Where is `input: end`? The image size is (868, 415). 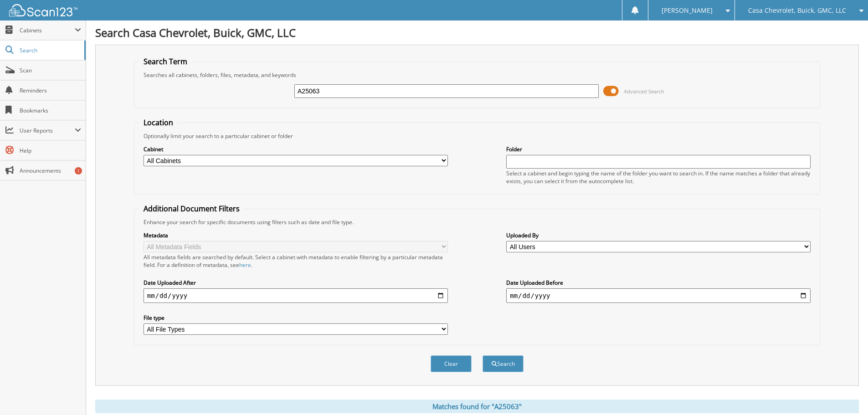 input: end is located at coordinates (658, 296).